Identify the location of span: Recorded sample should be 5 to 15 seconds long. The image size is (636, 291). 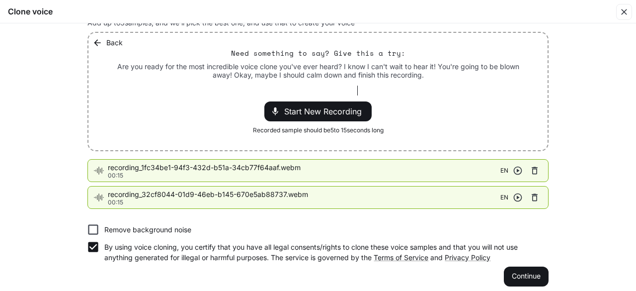
(318, 130).